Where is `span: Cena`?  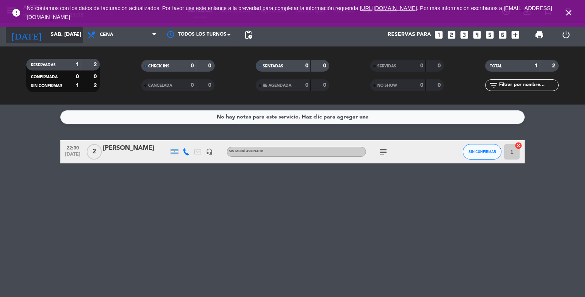
span: Cena is located at coordinates (106, 35).